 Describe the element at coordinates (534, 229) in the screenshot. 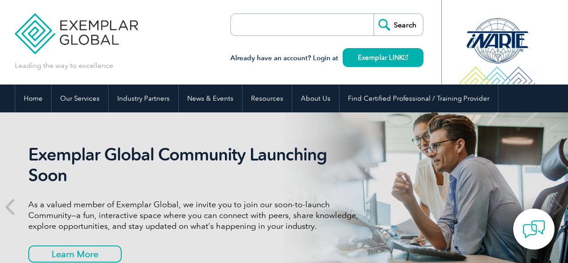

I see `img: contact-chat.png` at that location.